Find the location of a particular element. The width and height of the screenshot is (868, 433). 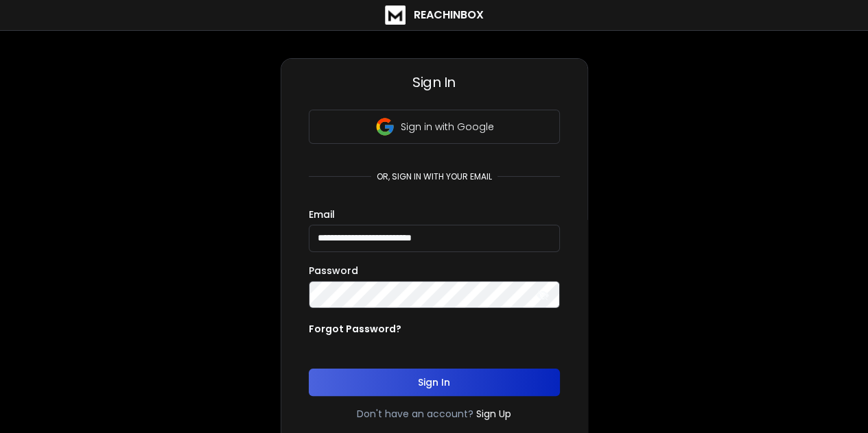

p: Forgot Password? is located at coordinates (354, 329).